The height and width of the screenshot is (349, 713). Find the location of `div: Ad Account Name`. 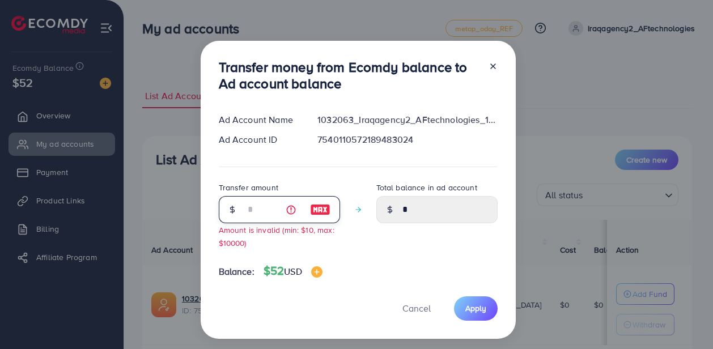

div: Ad Account Name is located at coordinates (259, 120).